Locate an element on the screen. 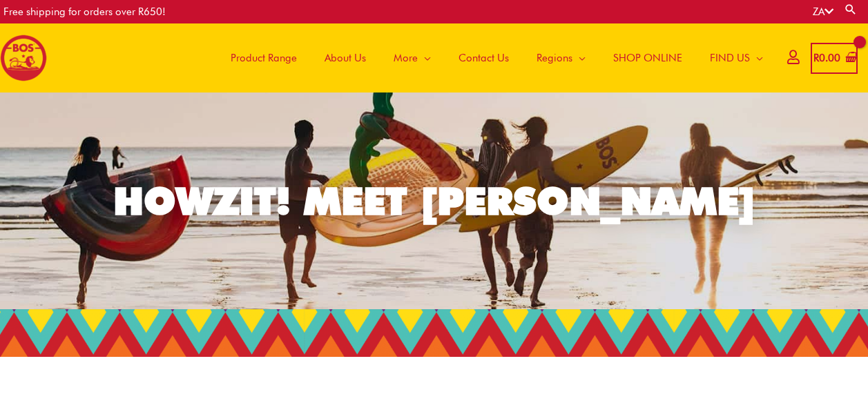  a: View Shopping Cart, empty is located at coordinates (834, 58).